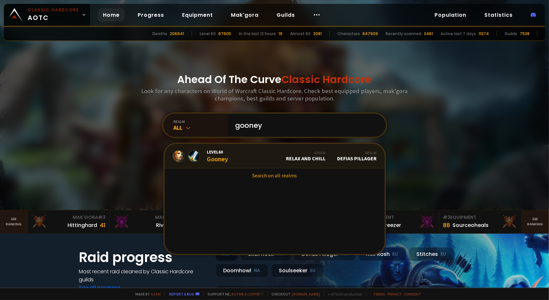 The height and width of the screenshot is (300, 549). I want to click on span: AOTC, so click(53, 15).